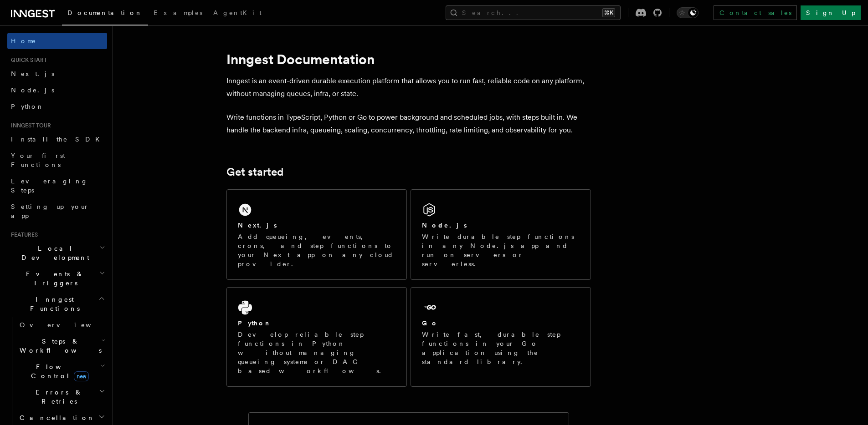 Image resolution: width=868 pixels, height=425 pixels. I want to click on a: Leveraging Steps, so click(57, 186).